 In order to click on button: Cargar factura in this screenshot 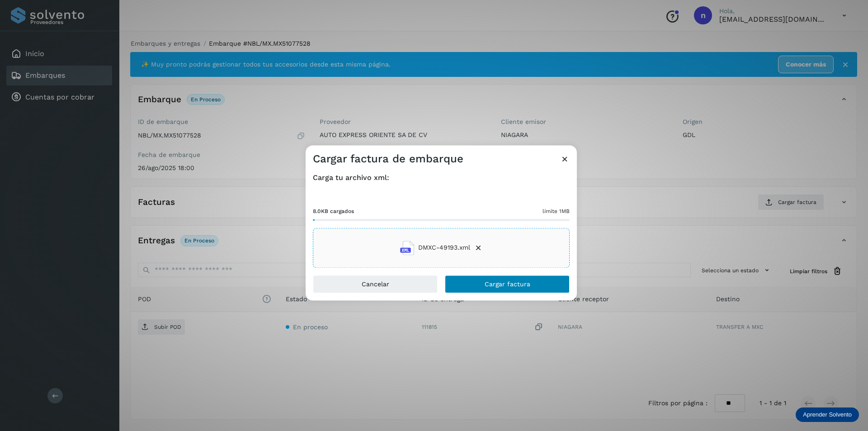, I will do `click(508, 284)`.